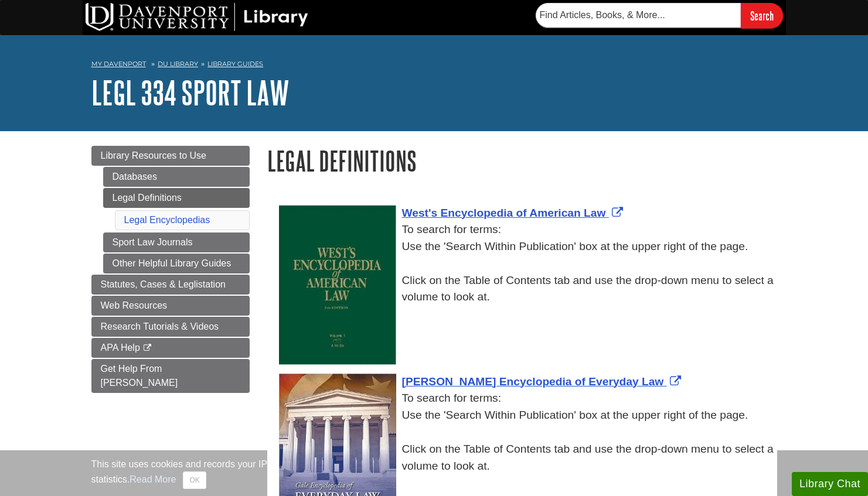 This screenshot has width=868, height=496. I want to click on i: This link opens in a new window, so click(147, 348).